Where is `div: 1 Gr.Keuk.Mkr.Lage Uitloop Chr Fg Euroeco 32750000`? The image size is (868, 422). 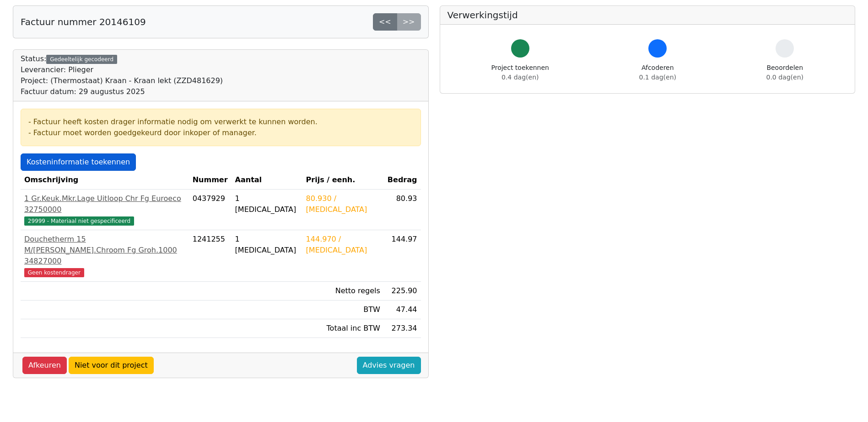 div: 1 Gr.Keuk.Mkr.Lage Uitloop Chr Fg Euroeco 32750000 is located at coordinates (105, 205).